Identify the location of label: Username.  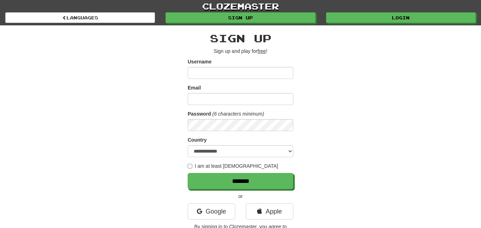
(200, 62).